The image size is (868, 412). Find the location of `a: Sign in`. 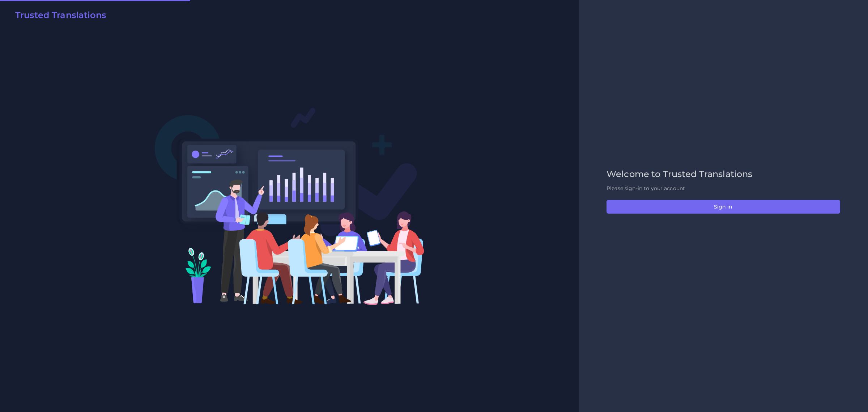

a: Sign in is located at coordinates (723, 206).